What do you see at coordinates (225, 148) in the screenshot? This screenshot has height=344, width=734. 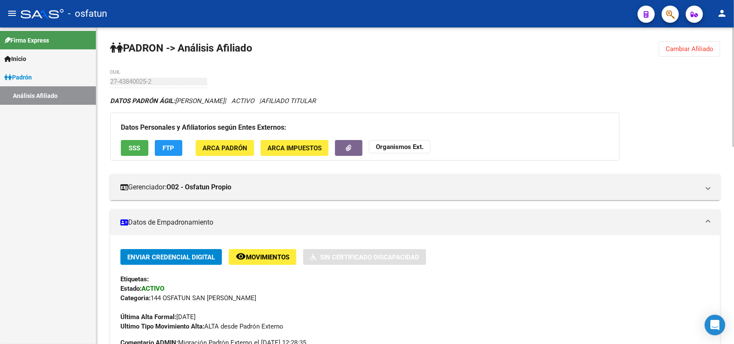 I see `span: ARCA Padrón` at bounding box center [225, 148].